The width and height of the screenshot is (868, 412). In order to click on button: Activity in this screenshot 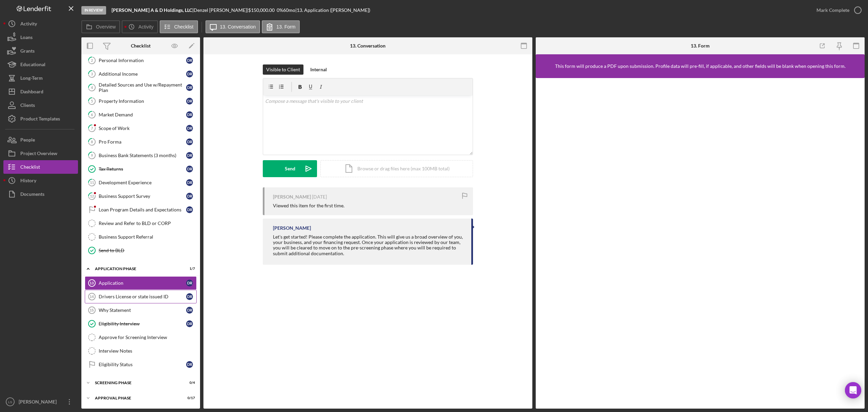, I will do `click(41, 24)`.